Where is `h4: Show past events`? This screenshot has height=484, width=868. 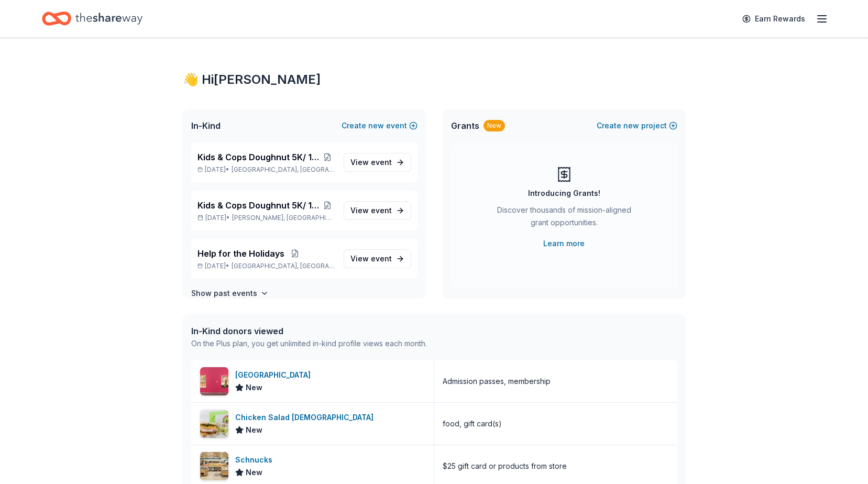
h4: Show past events is located at coordinates (224, 294).